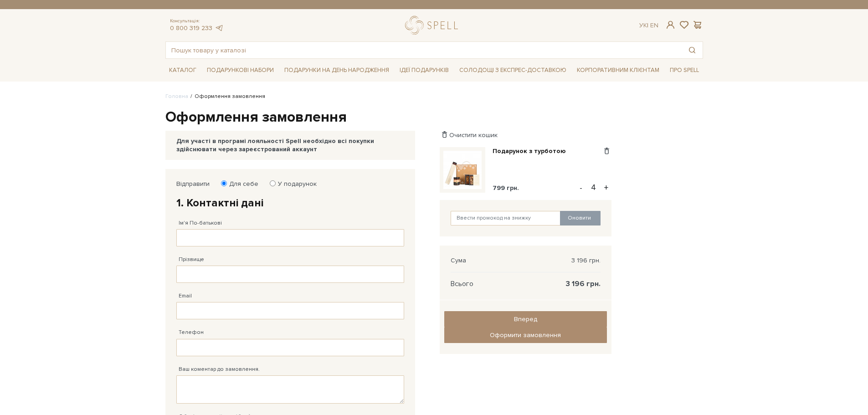 The height and width of the screenshot is (415, 868). What do you see at coordinates (525, 335) in the screenshot?
I see `span: Оформити замовлення` at bounding box center [525, 335].